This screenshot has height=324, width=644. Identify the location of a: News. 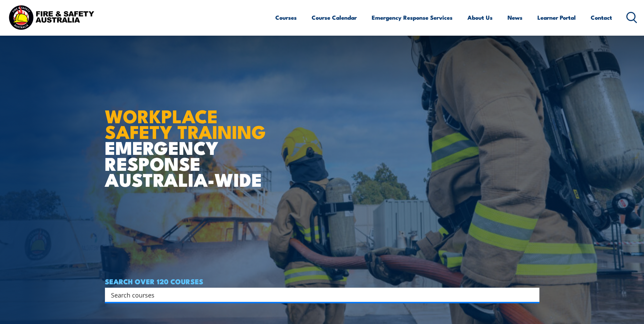
(515, 17).